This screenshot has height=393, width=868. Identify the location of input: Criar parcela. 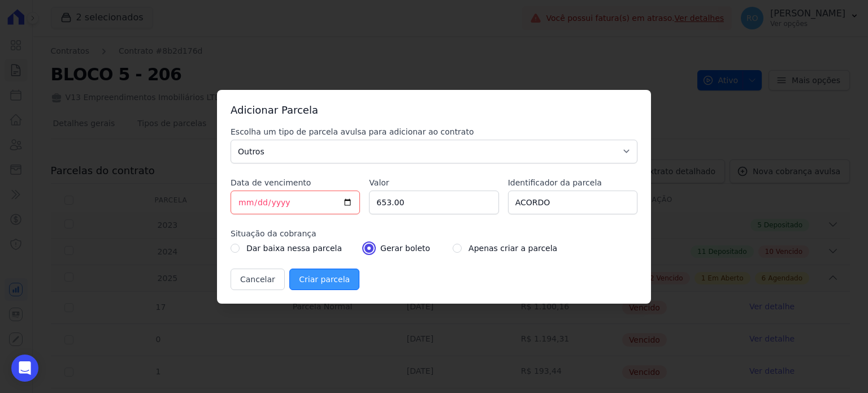
(324, 279).